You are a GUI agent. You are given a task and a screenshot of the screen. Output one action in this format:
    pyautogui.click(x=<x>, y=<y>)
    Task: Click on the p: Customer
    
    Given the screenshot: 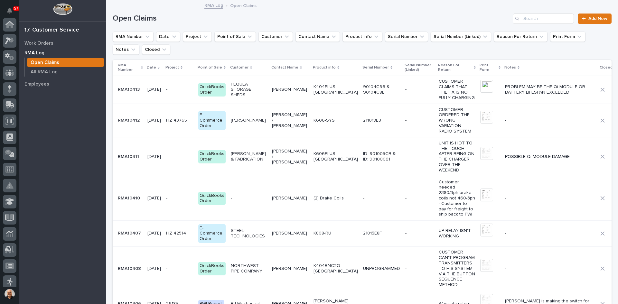 What is the action you would take?
    pyautogui.click(x=239, y=68)
    